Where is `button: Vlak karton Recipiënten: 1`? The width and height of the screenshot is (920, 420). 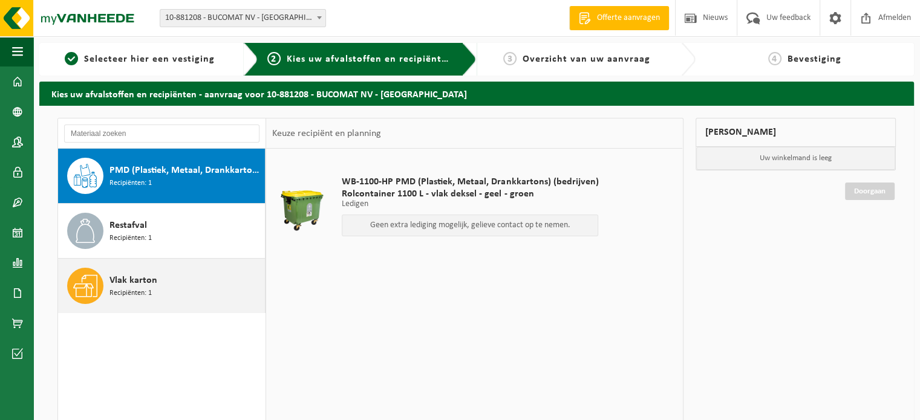 button: Vlak karton Recipiënten: 1 is located at coordinates (161, 286).